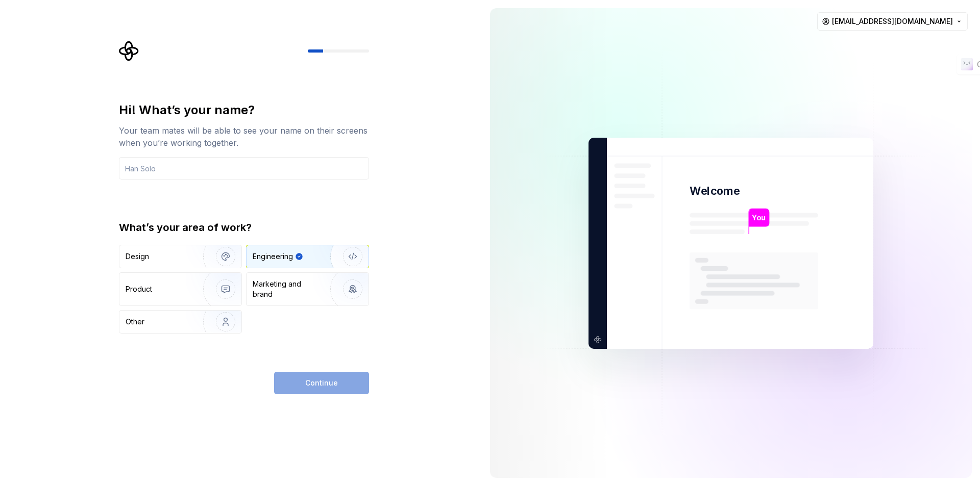 The width and height of the screenshot is (980, 486). Describe the element at coordinates (244, 137) in the screenshot. I see `div: Your team mates will be able to see your name on their screens when you’re working together.` at that location.